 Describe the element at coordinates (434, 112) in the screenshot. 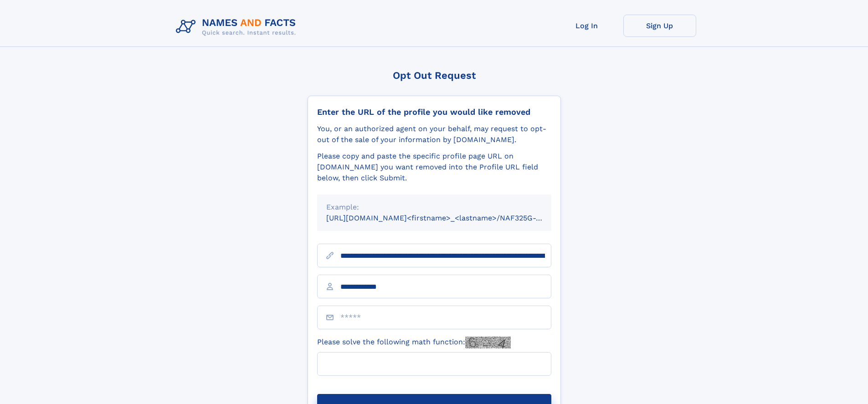

I see `div: Enter the URL of the profile you would like removed` at that location.